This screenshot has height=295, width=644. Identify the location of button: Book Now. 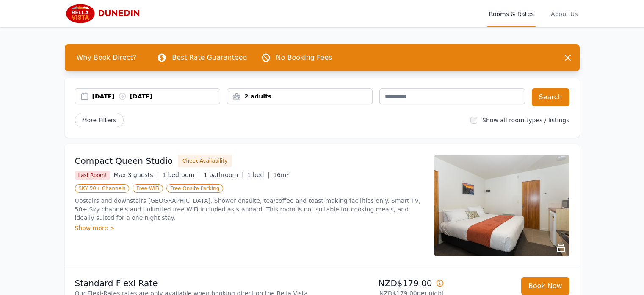
(545, 286).